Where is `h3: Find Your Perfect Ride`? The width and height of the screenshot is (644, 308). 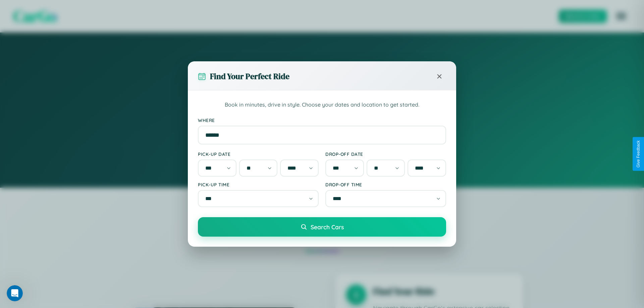
h3: Find Your Perfect Ride is located at coordinates (249, 76).